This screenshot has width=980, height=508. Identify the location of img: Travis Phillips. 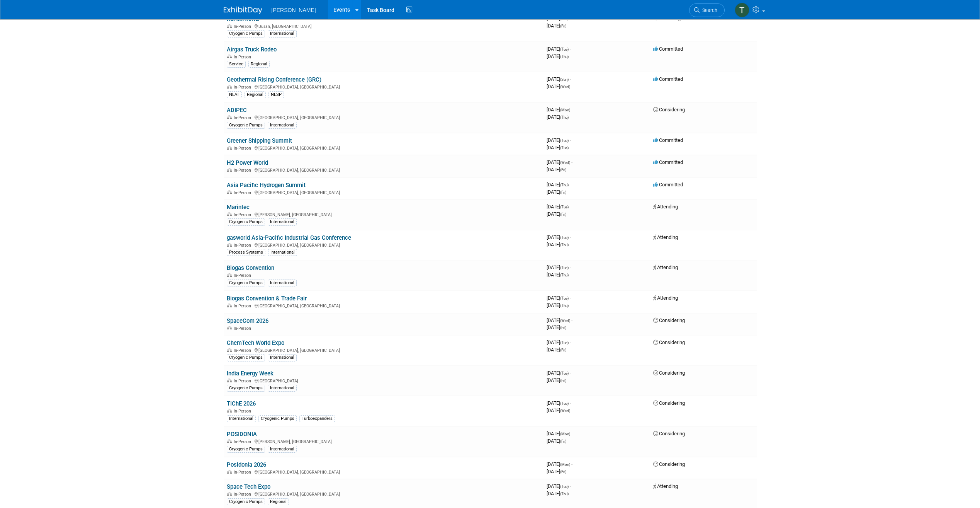
(741, 10).